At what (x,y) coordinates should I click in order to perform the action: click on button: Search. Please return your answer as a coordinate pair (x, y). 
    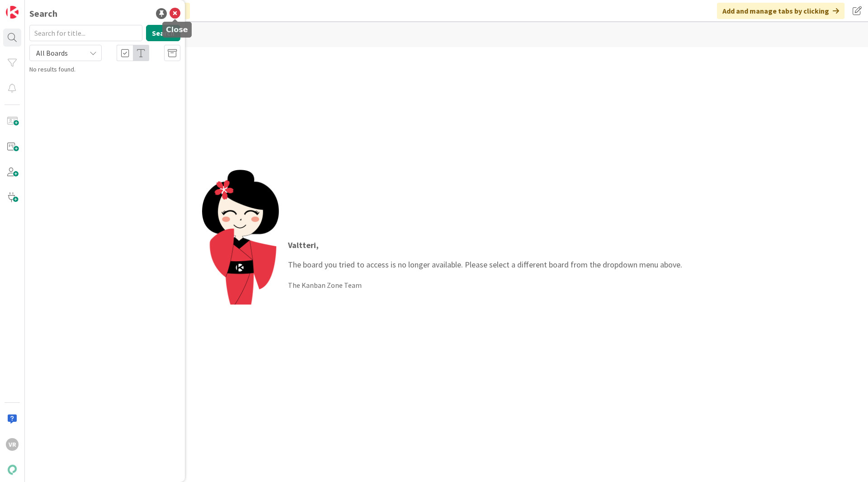
    Looking at the image, I should click on (163, 33).